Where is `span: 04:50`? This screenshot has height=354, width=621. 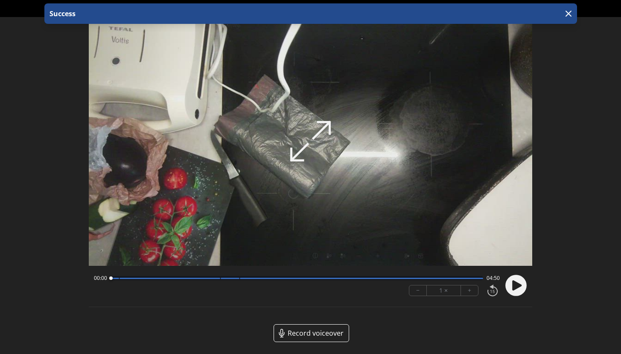
span: 04:50 is located at coordinates (493, 279).